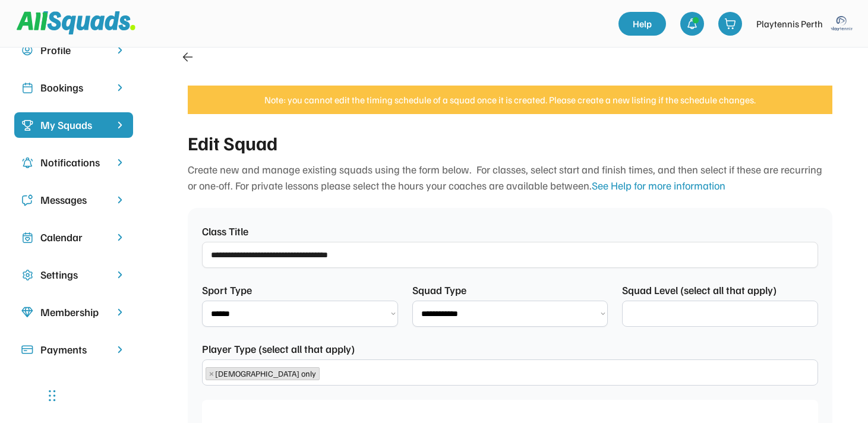 This screenshot has width=868, height=423. What do you see at coordinates (74, 237) in the screenshot?
I see `div: Calendar` at bounding box center [74, 237].